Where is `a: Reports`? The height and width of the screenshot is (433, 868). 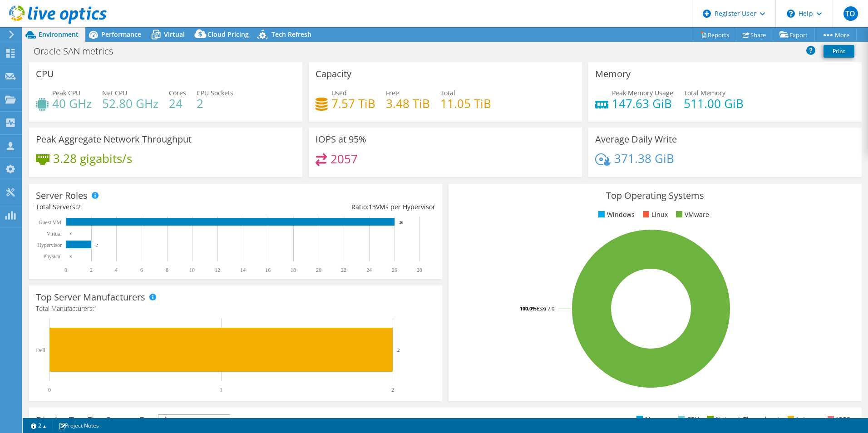 a: Reports is located at coordinates (714, 34).